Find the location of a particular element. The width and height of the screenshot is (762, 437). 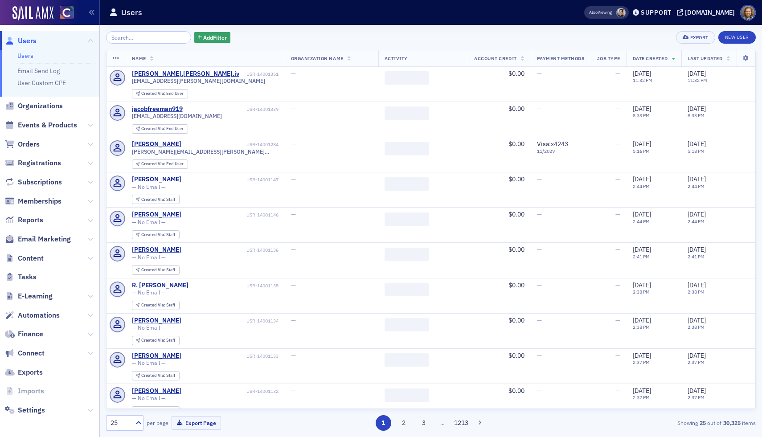

a: SailAMX is located at coordinates (33, 13).